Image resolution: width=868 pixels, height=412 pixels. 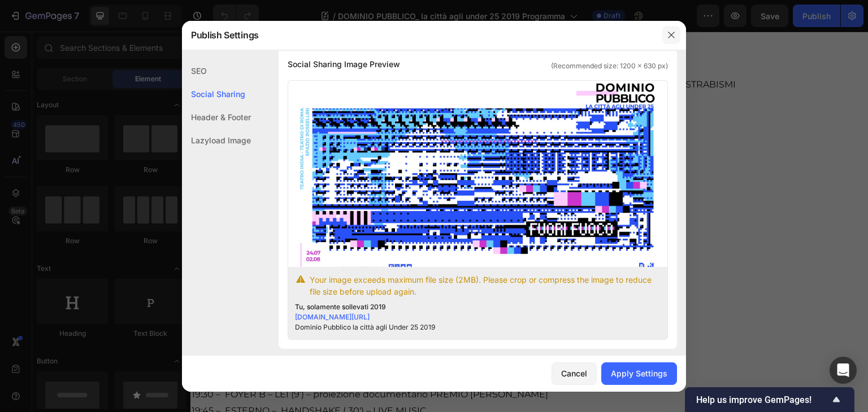 What do you see at coordinates (146, 167) in the screenshot?
I see `a: PULCINELLA MORTO E RISORTO` at bounding box center [146, 167].